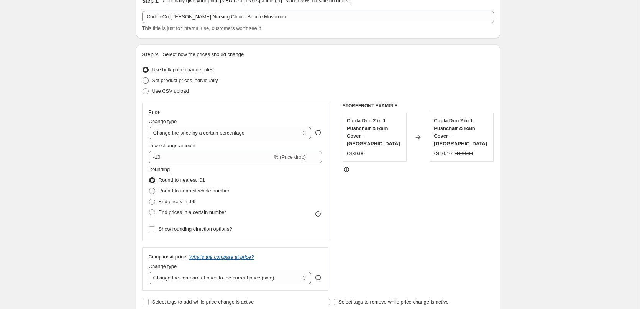 The image size is (640, 309). What do you see at coordinates (418, 106) in the screenshot?
I see `h6: STOREFRONT EXAMPLE` at bounding box center [418, 106].